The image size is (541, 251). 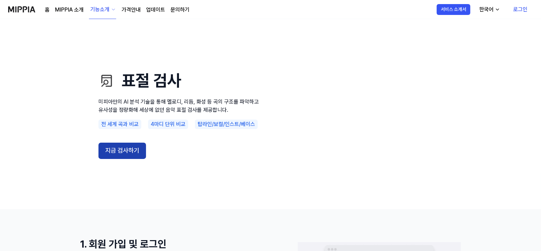 I want to click on button: 지금 검사하기, so click(x=122, y=151).